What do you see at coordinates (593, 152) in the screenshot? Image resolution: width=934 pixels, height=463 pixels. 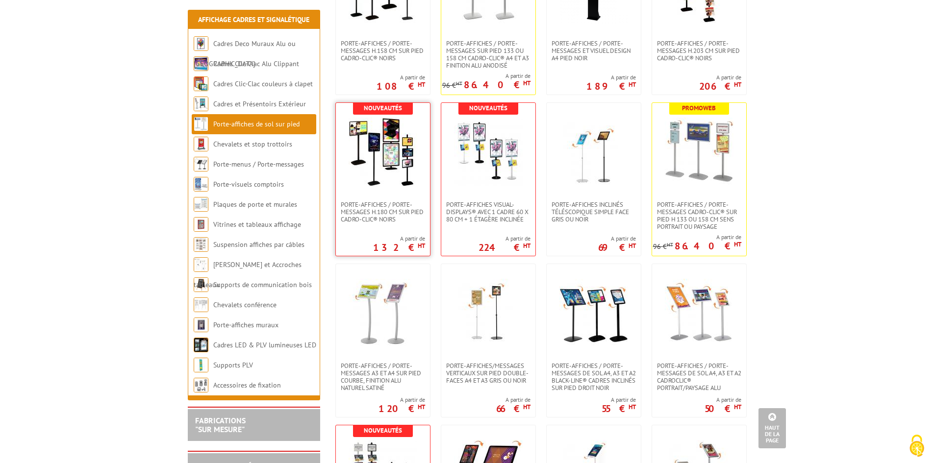 I see `img: Porte-affiches inclinés téléscopique simple face gris ou noir` at bounding box center [593, 152].